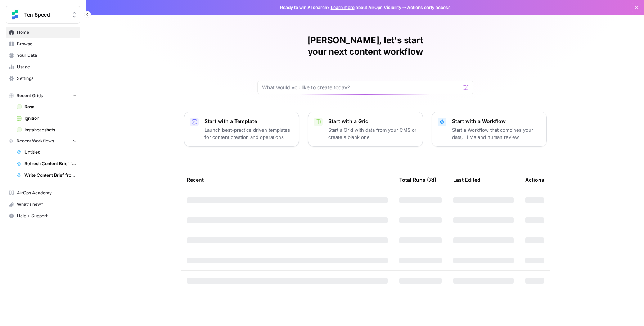  I want to click on a: Usage, so click(43, 67).